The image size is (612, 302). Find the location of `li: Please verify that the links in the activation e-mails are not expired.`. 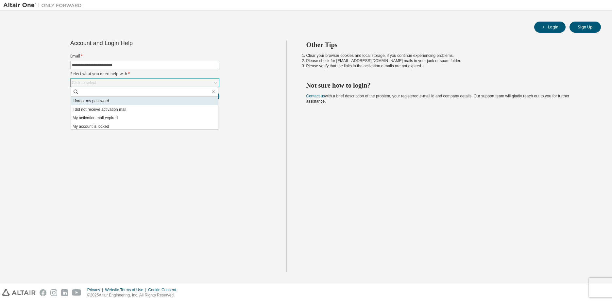

li: Please verify that the links in the activation e-mails are not expired. is located at coordinates (448, 66).